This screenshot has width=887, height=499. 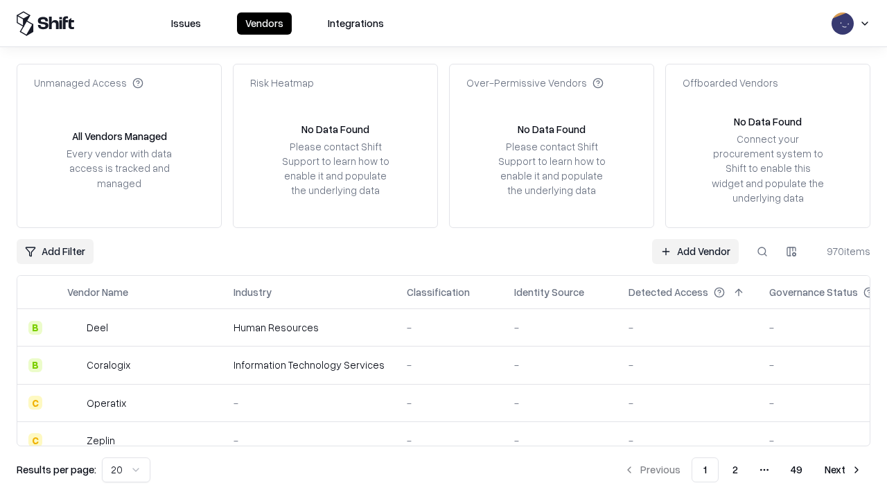 I want to click on button: Integrations, so click(x=356, y=24).